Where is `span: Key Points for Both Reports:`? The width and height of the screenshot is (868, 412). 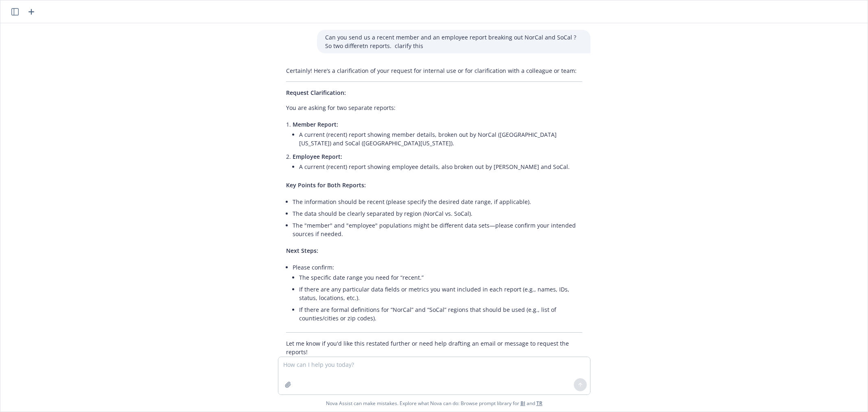
span: Key Points for Both Reports: is located at coordinates (326, 185).